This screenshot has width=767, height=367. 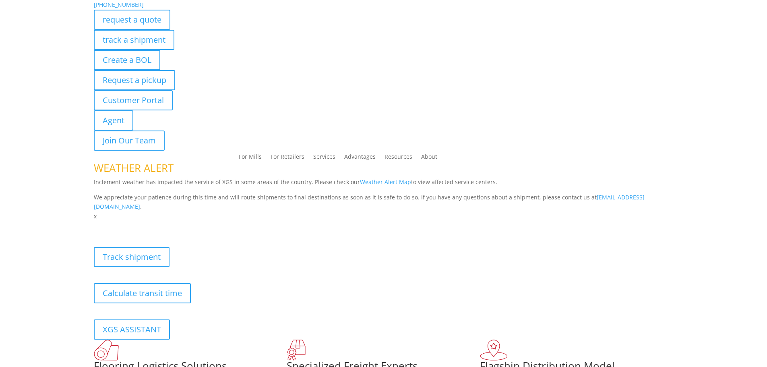 What do you see at coordinates (142, 293) in the screenshot?
I see `a: Calculate transit time` at bounding box center [142, 293].